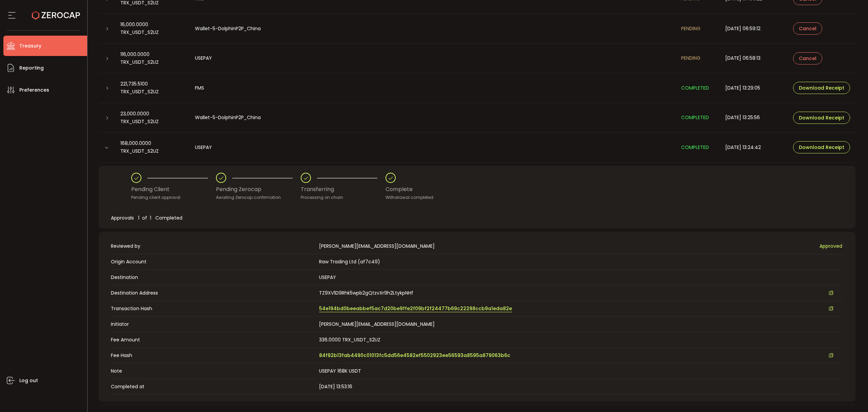  I want to click on span: Destination Address, so click(213, 293).